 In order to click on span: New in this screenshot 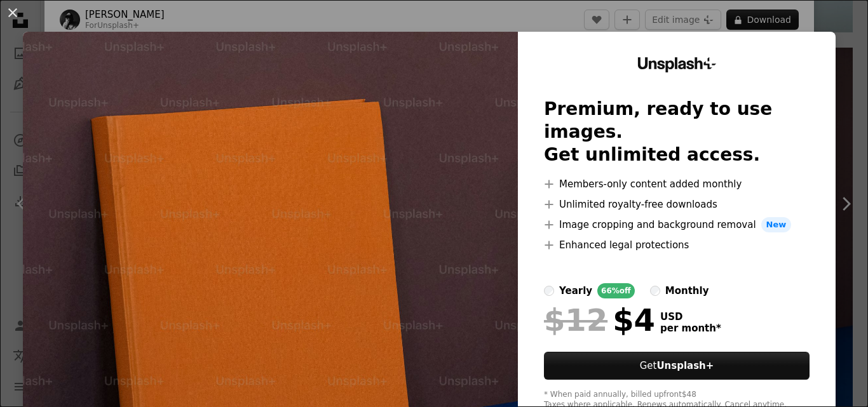, I will do `click(776, 225)`.